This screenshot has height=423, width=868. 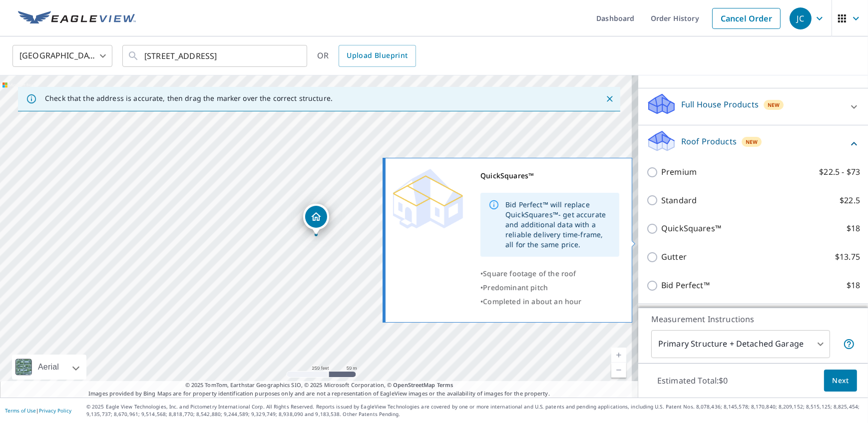 I want to click on a: Upload Blueprint, so click(x=377, y=56).